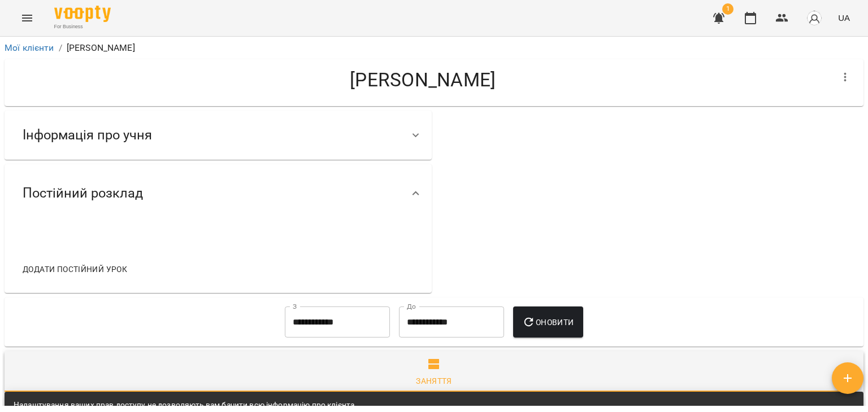 The width and height of the screenshot is (868, 412). I want to click on button: Menu, so click(27, 18).